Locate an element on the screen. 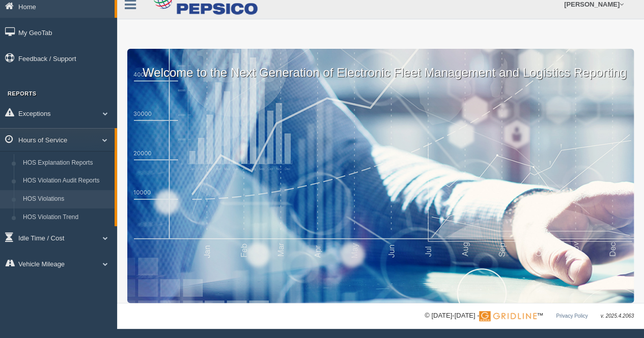 This screenshot has width=644, height=338. img: Gridline is located at coordinates (507, 316).